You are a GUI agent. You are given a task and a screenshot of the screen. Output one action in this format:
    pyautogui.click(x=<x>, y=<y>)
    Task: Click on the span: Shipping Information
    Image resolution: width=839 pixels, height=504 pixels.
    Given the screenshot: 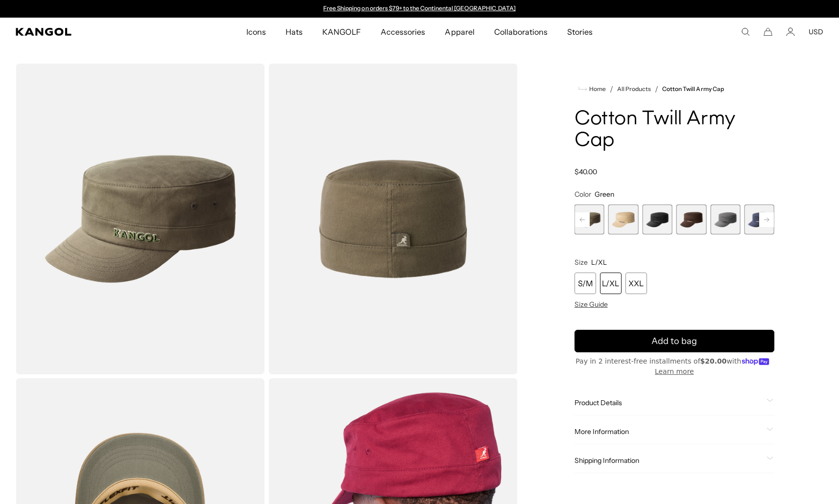 What is the action you would take?
    pyautogui.click(x=669, y=461)
    